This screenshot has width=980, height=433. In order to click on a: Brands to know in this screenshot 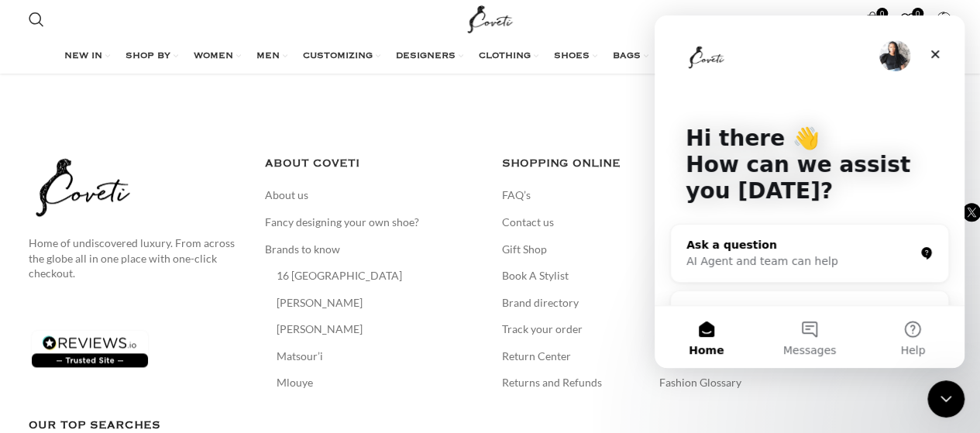, I will do `click(303, 249)`.